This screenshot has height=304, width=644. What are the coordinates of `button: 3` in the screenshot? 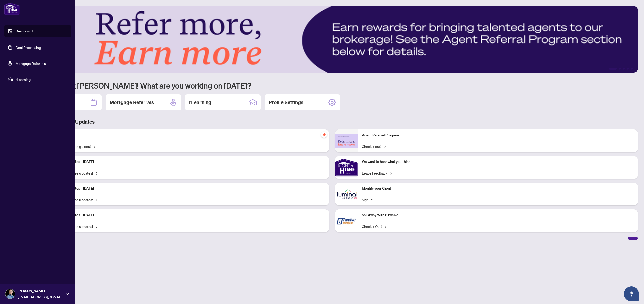 It's located at (624, 69).